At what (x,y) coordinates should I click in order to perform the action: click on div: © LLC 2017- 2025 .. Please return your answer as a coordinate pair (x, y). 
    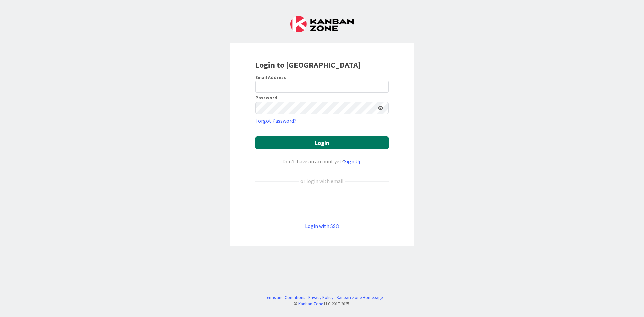
    Looking at the image, I should click on (322, 304).